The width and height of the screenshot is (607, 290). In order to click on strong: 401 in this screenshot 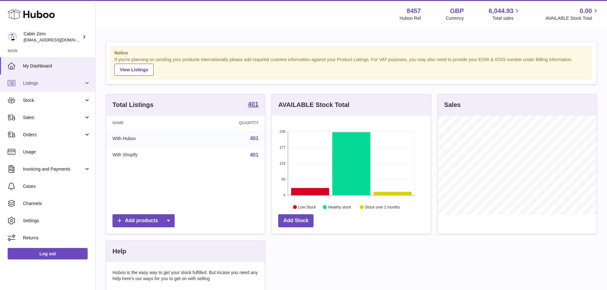, I will do `click(253, 104)`.